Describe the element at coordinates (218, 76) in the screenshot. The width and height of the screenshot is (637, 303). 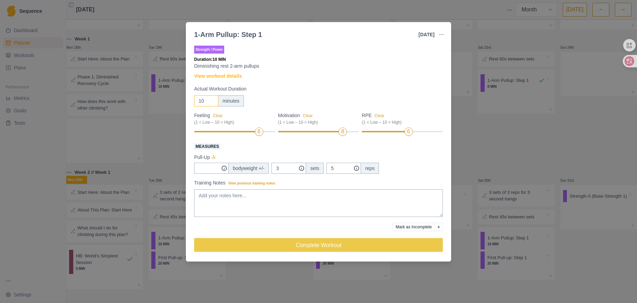
I see `a: View workout details` at that location.